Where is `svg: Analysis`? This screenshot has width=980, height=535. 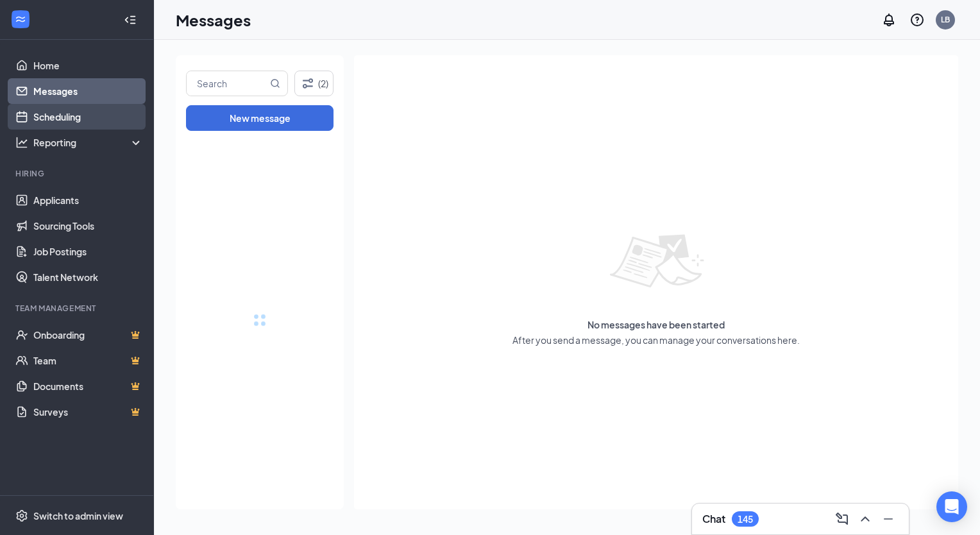 svg: Analysis is located at coordinates (22, 142).